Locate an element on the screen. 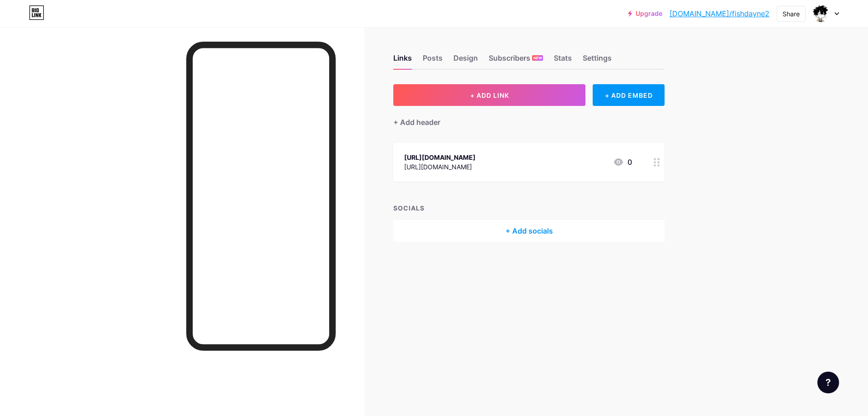 This screenshot has height=416, width=868. a: Upgrade is located at coordinates (645, 14).